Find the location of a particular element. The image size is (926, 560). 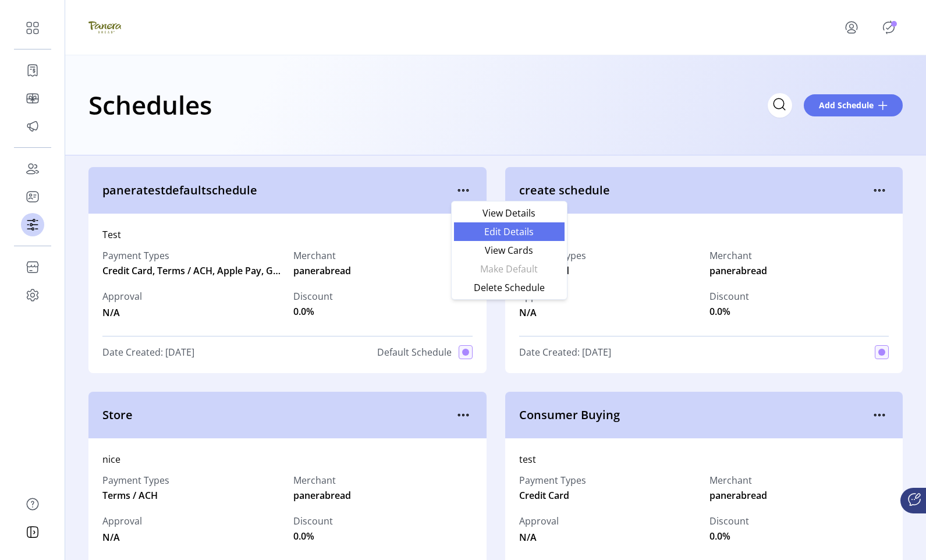

li: Edit Details is located at coordinates (509, 232).